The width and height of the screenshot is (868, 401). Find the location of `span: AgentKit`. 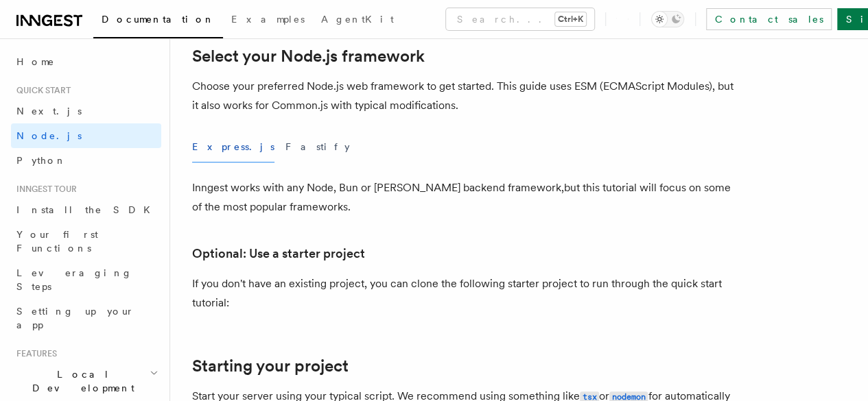

span: AgentKit is located at coordinates (357, 19).